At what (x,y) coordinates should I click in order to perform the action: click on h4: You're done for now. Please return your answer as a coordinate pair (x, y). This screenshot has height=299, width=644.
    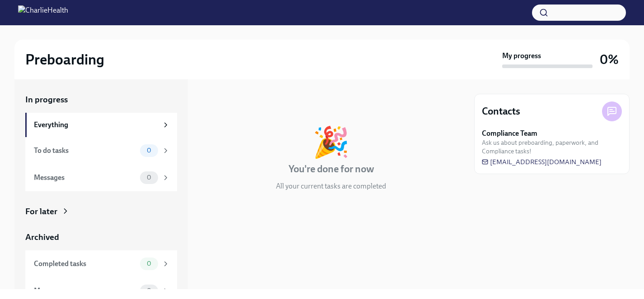
    Looking at the image, I should click on (331, 169).